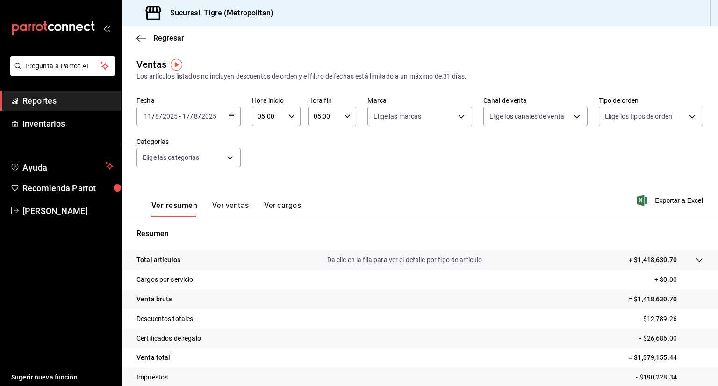 Image resolution: width=718 pixels, height=386 pixels. What do you see at coordinates (176, 65) in the screenshot?
I see `img: Tooltip marker` at bounding box center [176, 65].